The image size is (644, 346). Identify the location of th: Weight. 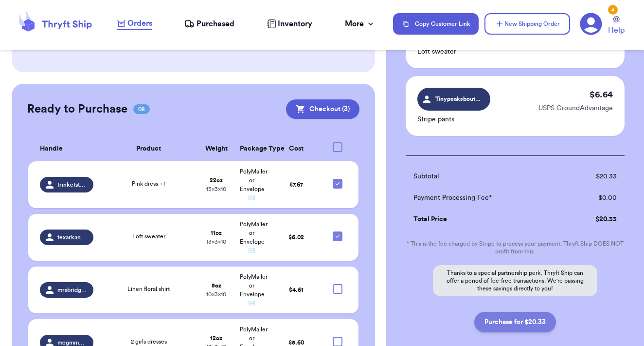
(216, 149).